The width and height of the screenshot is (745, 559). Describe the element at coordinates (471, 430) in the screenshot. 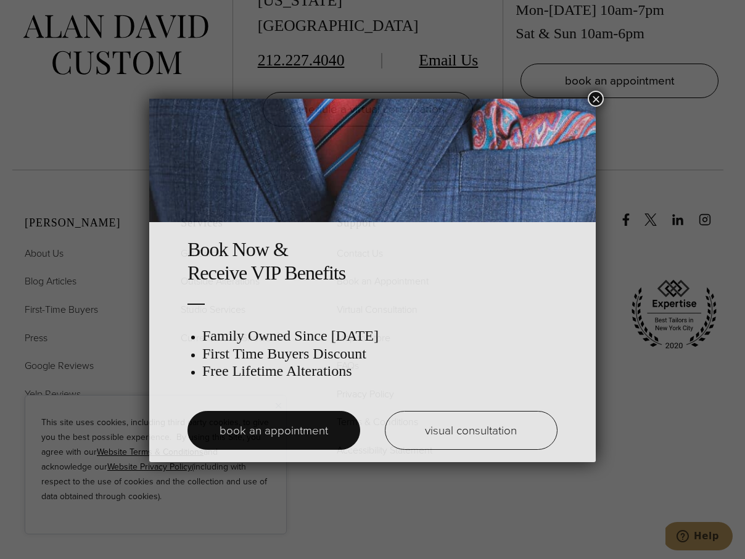

I see `a: visual consultation` at that location.